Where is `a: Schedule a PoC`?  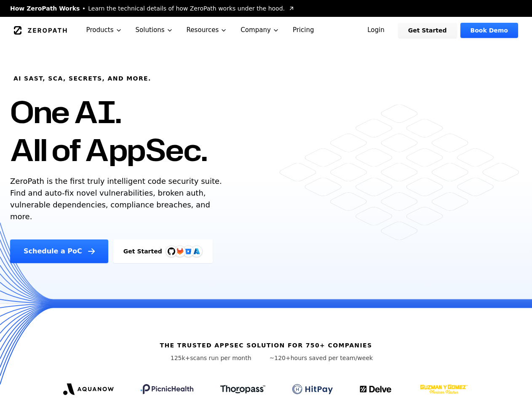 a: Schedule a PoC is located at coordinates (59, 251).